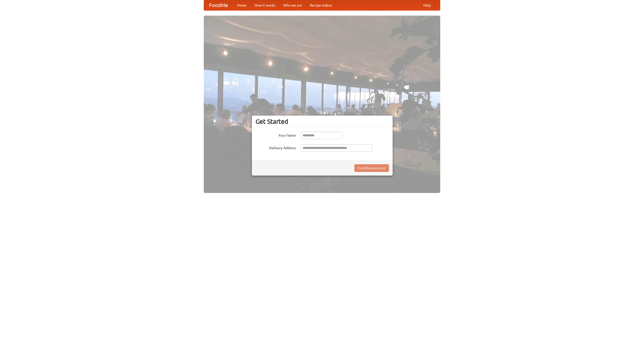  Describe the element at coordinates (242, 5) in the screenshot. I see `a: Home` at that location.